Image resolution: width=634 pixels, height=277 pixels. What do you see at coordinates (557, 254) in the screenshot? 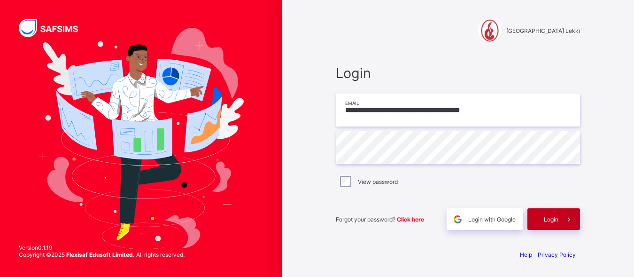
I see `a: Privacy Policy` at bounding box center [557, 254].